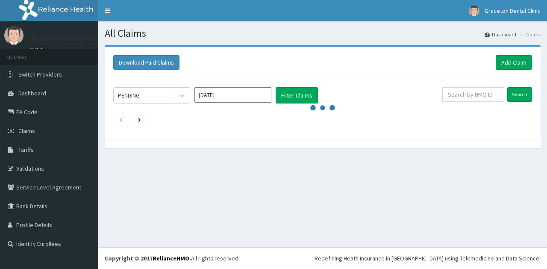  Describe the element at coordinates (512, 11) in the screenshot. I see `span: Graceton Dental Clinic` at that location.